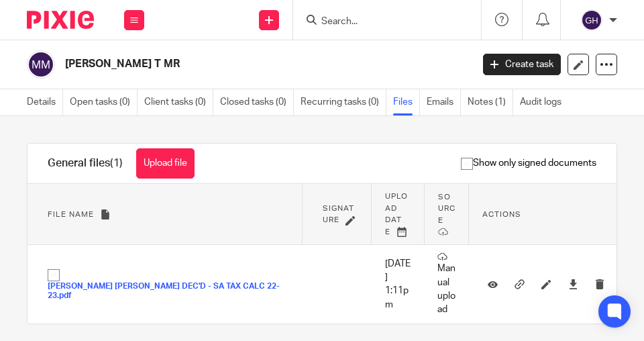 The height and width of the screenshot is (341, 644). Describe the element at coordinates (523, 64) in the screenshot. I see `a: Create task` at that location.